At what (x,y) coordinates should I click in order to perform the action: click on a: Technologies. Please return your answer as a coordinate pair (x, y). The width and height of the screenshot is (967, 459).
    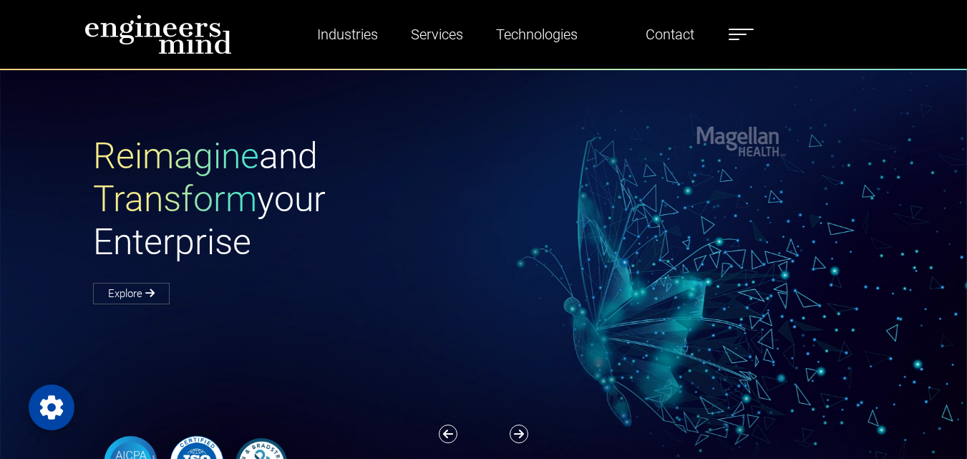
    Looking at the image, I should click on (537, 34).